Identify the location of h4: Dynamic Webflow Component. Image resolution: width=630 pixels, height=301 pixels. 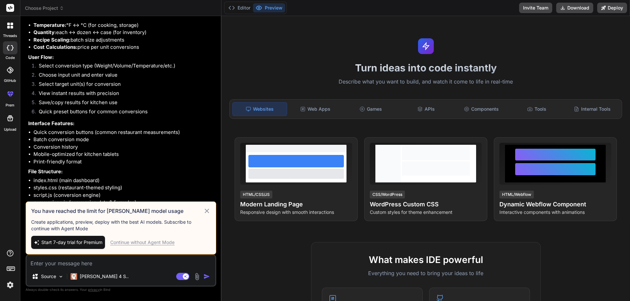
(555, 205).